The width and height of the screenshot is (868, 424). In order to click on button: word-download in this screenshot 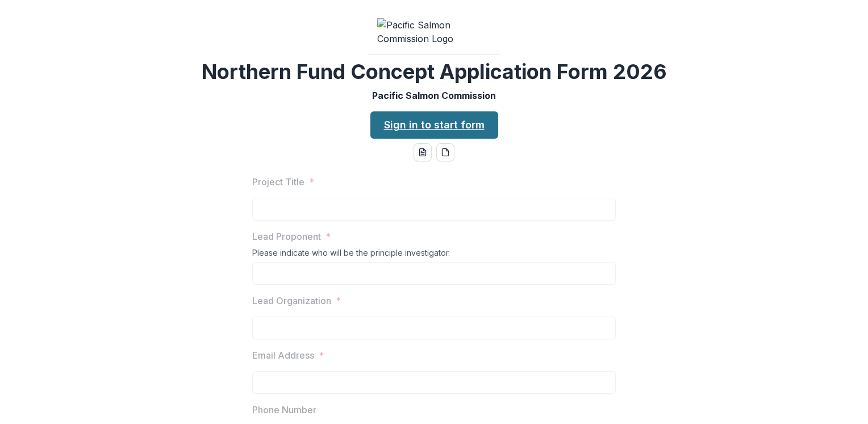, I will do `click(423, 152)`.